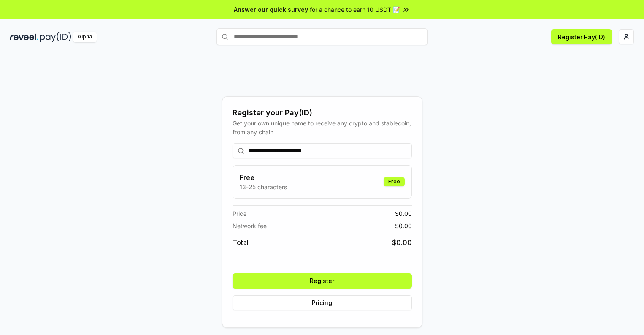 The height and width of the screenshot is (335, 644). Describe the element at coordinates (322, 303) in the screenshot. I see `button: Pricing` at that location.